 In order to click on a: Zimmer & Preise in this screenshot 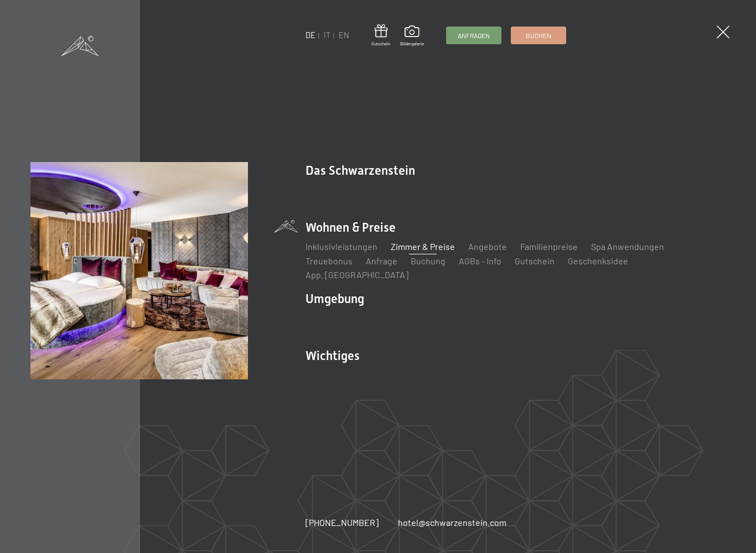, I will do `click(423, 246)`.